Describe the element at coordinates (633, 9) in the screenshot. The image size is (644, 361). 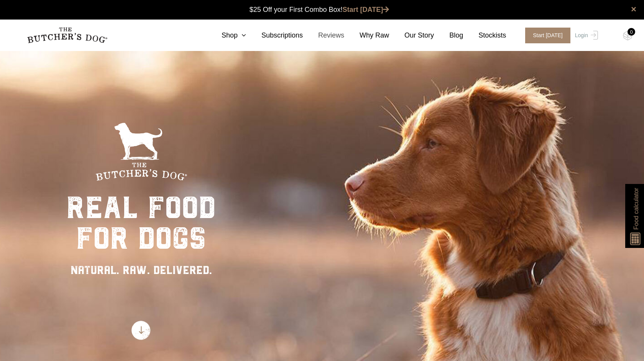
I see `a: close` at that location.